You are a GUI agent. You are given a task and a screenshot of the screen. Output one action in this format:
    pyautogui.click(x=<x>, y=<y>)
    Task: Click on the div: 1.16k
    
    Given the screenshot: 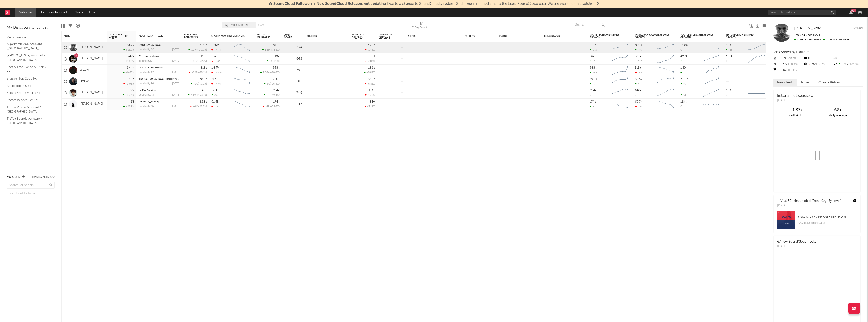 What is the action you would take?
    pyautogui.click(x=788, y=70)
    